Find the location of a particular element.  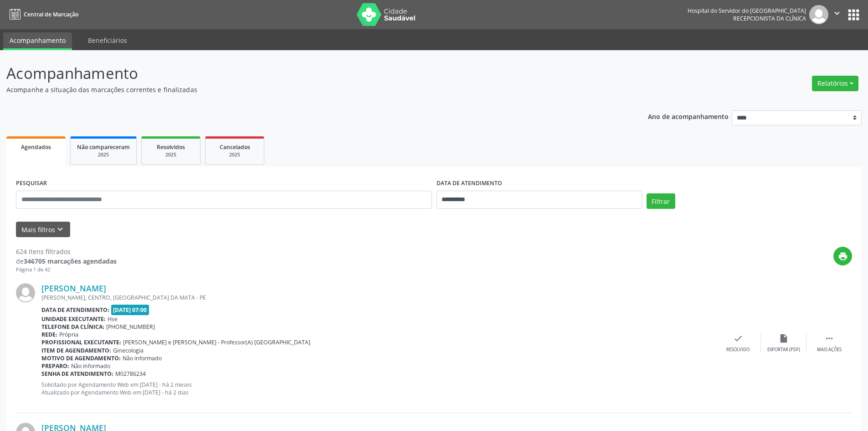

b: Senha de atendimento: is located at coordinates (78, 374).